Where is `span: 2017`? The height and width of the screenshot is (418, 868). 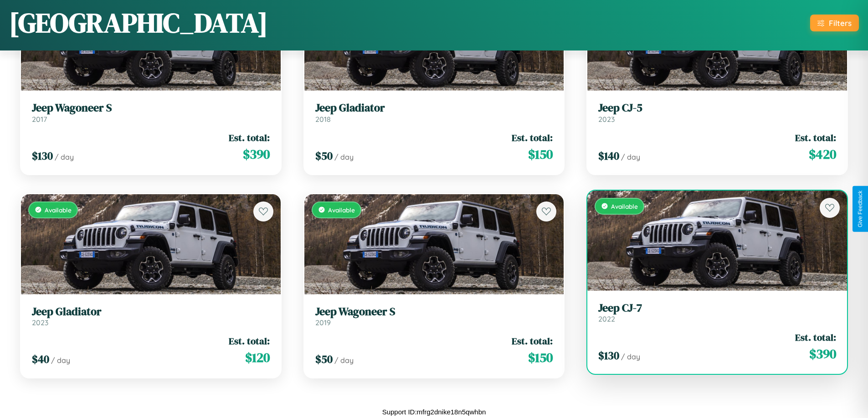 span: 2017 is located at coordinates (39, 119).